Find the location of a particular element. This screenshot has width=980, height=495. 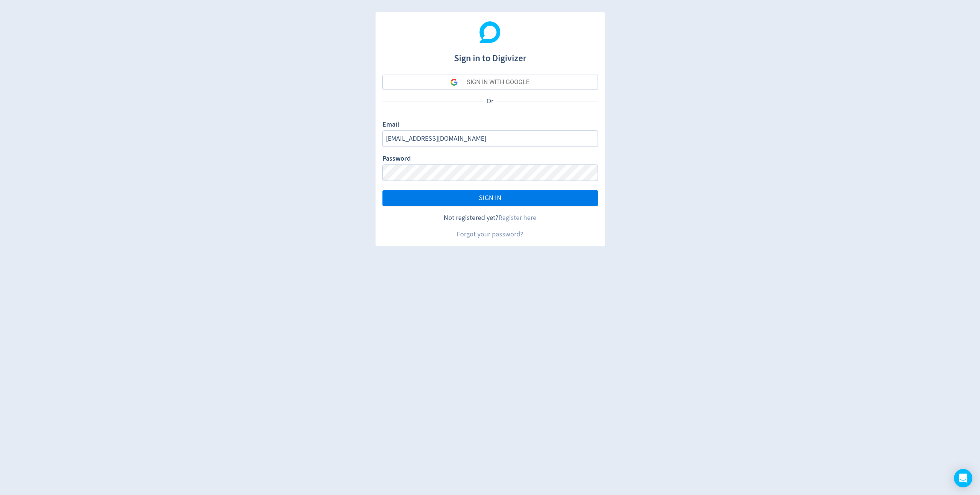

img: Digivizer Logo is located at coordinates (490, 32).